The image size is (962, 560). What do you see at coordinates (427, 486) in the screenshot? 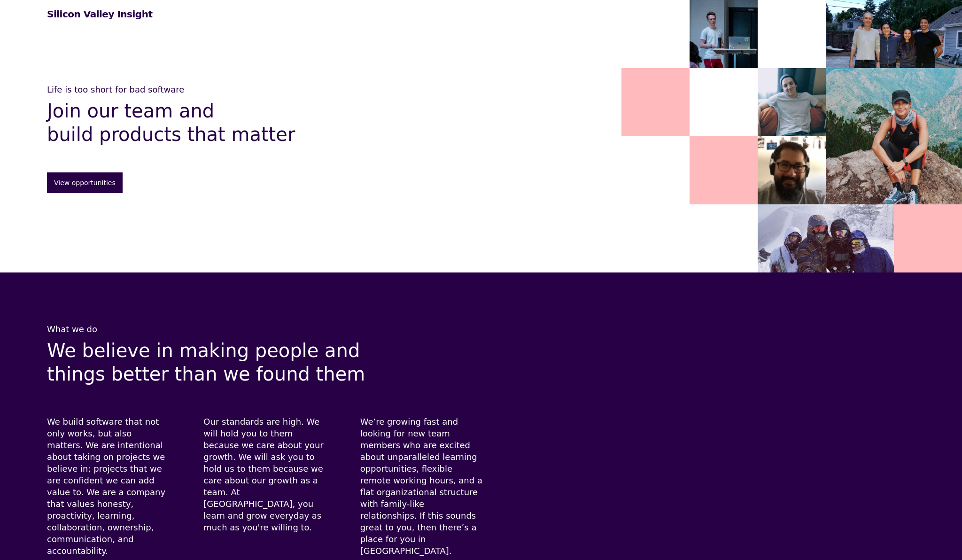
I see `p: We’re growing fast and looking for new team members who are excited about unparalleled learning o...` at bounding box center [427, 486].